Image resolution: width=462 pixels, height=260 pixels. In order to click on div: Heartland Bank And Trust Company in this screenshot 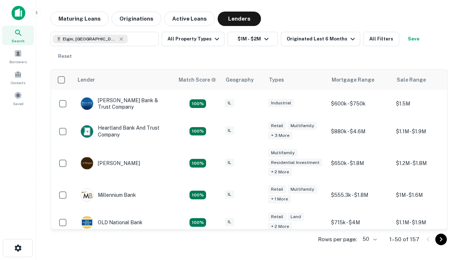, I will do `click(124, 131)`.